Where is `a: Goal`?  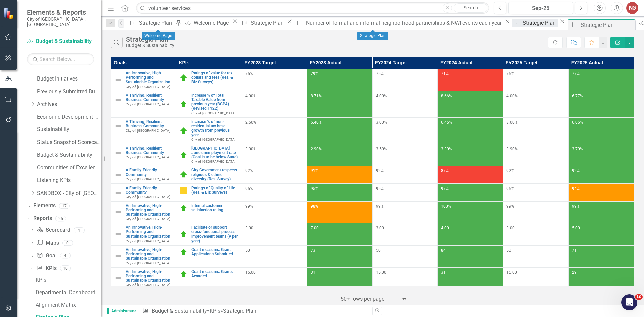 a: Goal is located at coordinates (46, 255).